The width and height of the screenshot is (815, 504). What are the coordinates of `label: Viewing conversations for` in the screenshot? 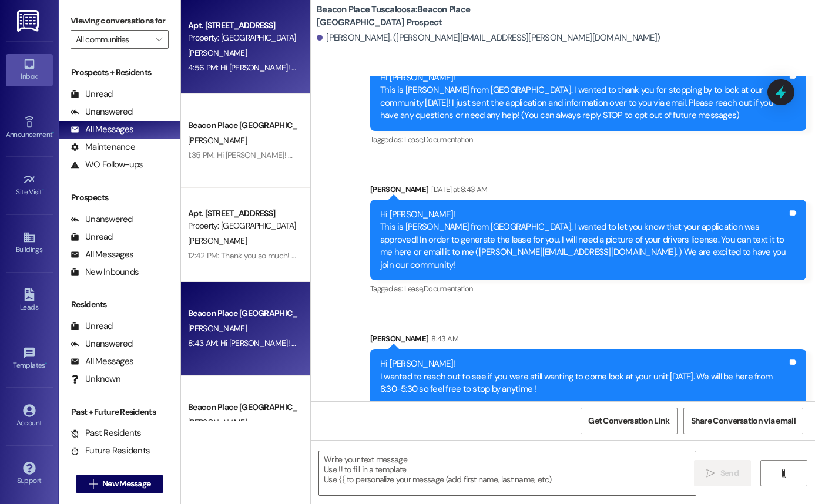 It's located at (119, 20).